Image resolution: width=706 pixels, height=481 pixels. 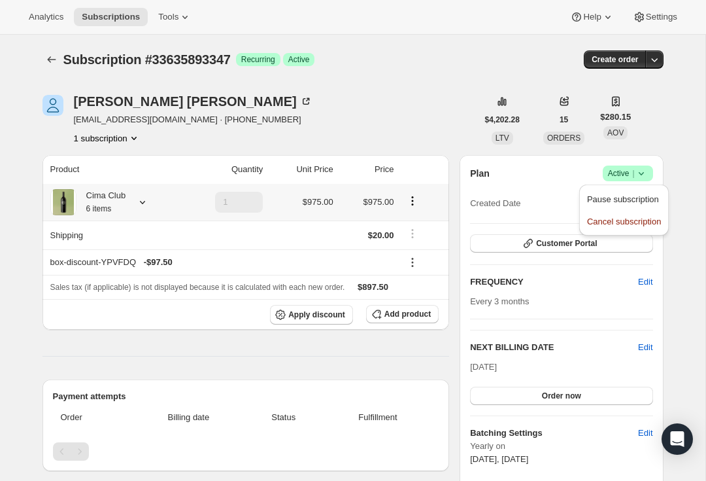 I want to click on button: Create order, so click(x=615, y=60).